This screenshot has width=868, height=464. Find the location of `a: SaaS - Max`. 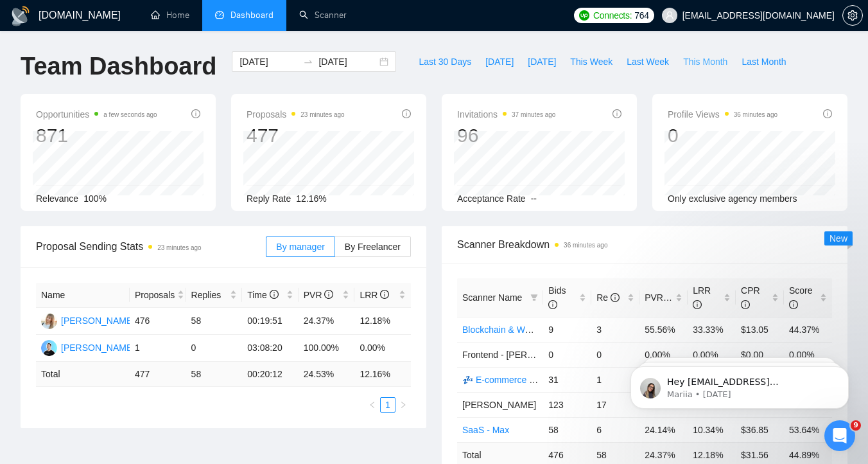

a: SaaS - Max is located at coordinates (485, 429).